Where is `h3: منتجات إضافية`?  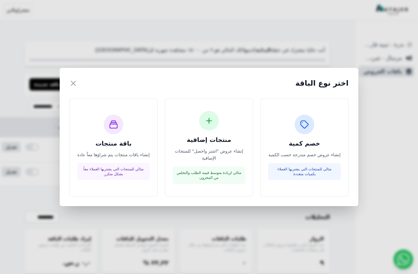 h3: منتجات إضافية is located at coordinates (209, 140).